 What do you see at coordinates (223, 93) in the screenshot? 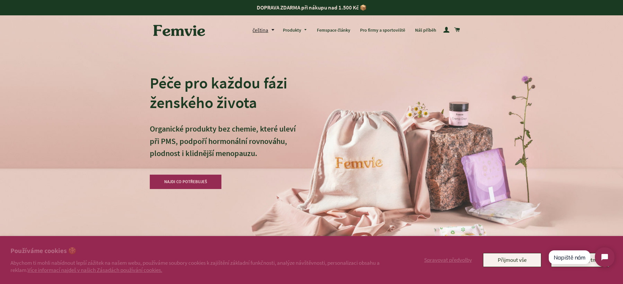
I see `h2: Péče pro každou fázi ženského života` at bounding box center [223, 93].